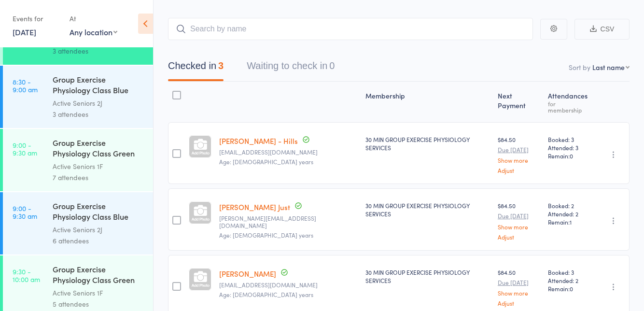 The width and height of the screenshot is (644, 311). What do you see at coordinates (78, 160) in the screenshot?
I see `a: 9:00 -9:30 amGroup Exercise Physiology Class Green RoomActive Seniors 1F7 attendees` at bounding box center [78, 160].